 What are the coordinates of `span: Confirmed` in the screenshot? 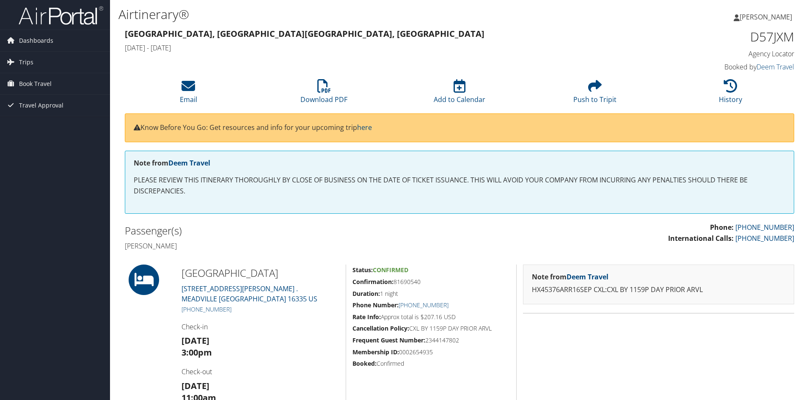 It's located at (390, 269).